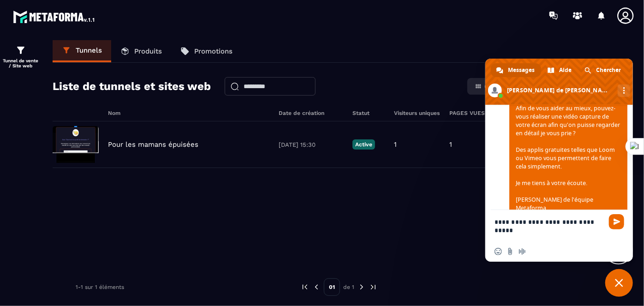 The image size is (644, 306). What do you see at coordinates (54, 17) in the screenshot?
I see `img: logo` at bounding box center [54, 17].